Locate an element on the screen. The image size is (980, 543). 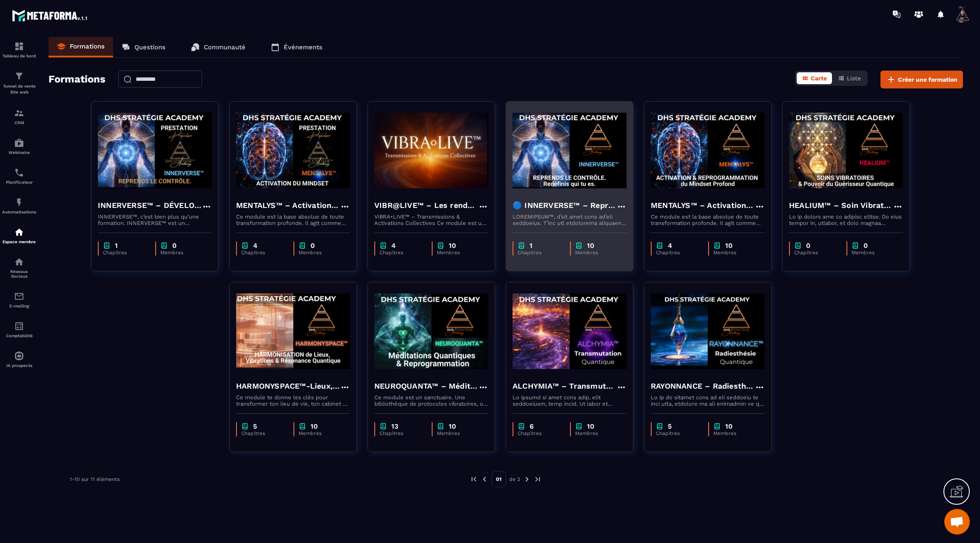
a: Événements is located at coordinates (296, 47).